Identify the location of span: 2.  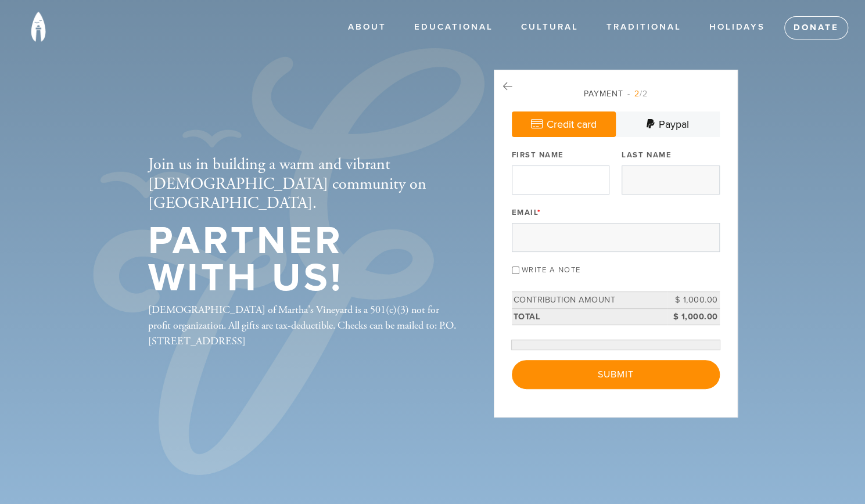
(637, 93).